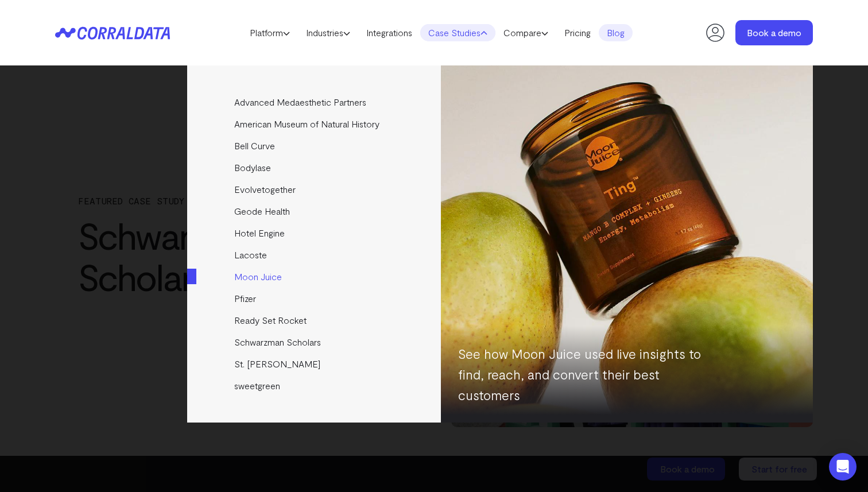  Describe the element at coordinates (457, 33) in the screenshot. I see `a: Case Studies` at that location.